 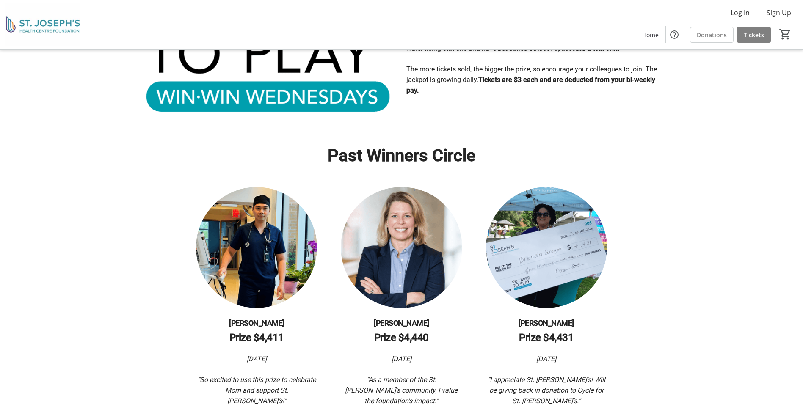 I want to click on a: Donations, so click(x=712, y=35).